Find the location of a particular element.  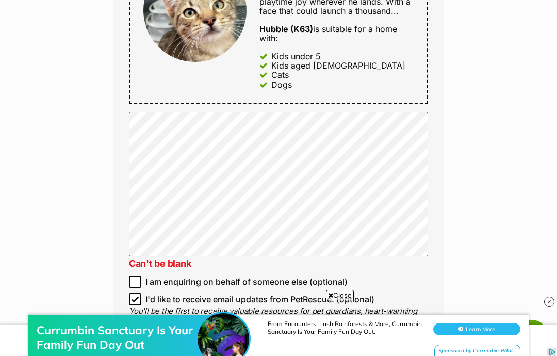

div: is suitable for a home with: is located at coordinates (336, 34).